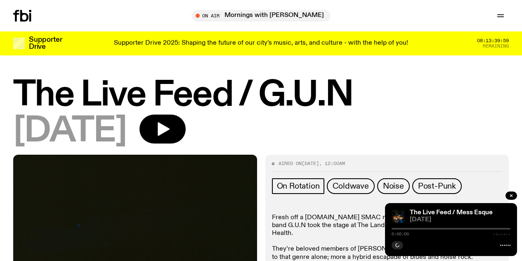  Describe the element at coordinates (451, 212) in the screenshot. I see `a: The Live Feed / Mess Esque` at that location.